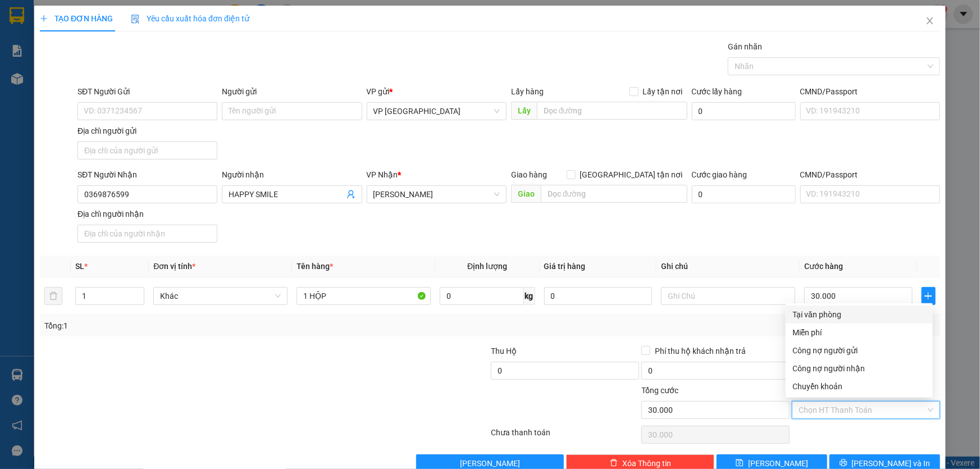  I want to click on div: Người gửi, so click(291, 91).